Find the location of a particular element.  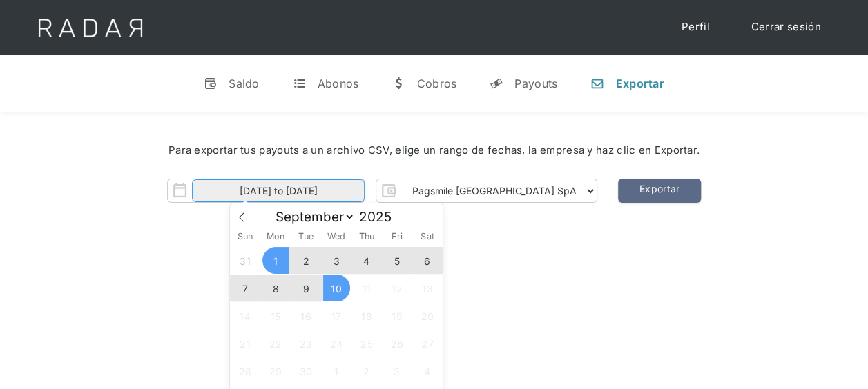

input: Year is located at coordinates (380, 217).